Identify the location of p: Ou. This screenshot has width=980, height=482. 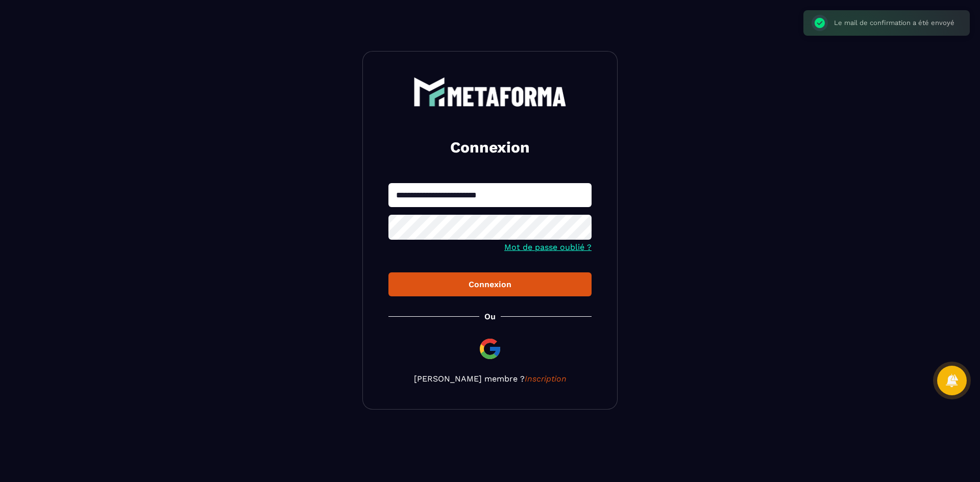
(490, 316).